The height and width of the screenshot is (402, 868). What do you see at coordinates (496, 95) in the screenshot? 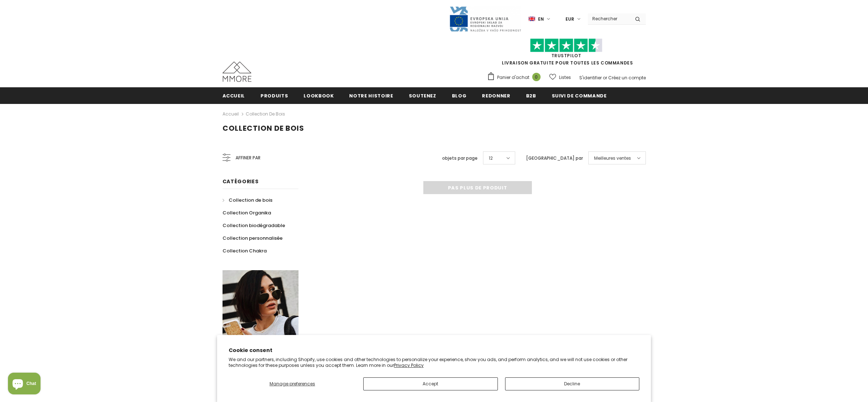
I see `span: Redonner` at bounding box center [496, 95].